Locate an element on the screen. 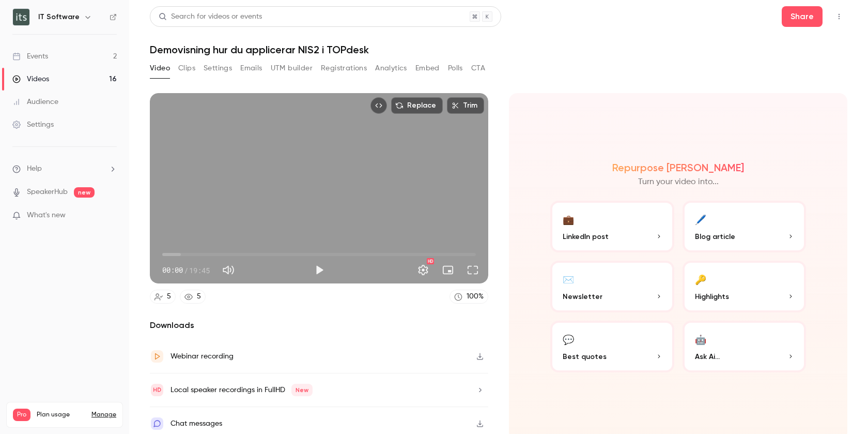  span: 00:00 is located at coordinates (173, 271).